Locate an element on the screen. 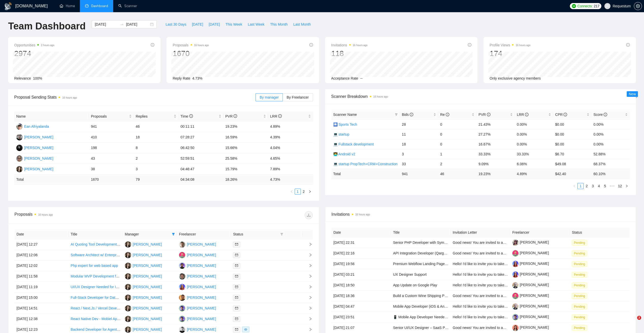  a: Full-Stack Developer for Data Processing SaaS MVP is located at coordinates (112, 298).